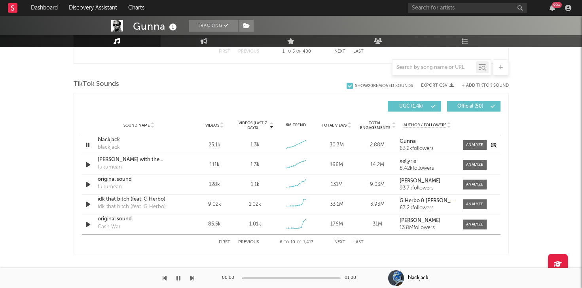 This screenshot has width=582, height=288. What do you see at coordinates (295, 125) in the screenshot?
I see `div: 6M Trend` at bounding box center [295, 125].